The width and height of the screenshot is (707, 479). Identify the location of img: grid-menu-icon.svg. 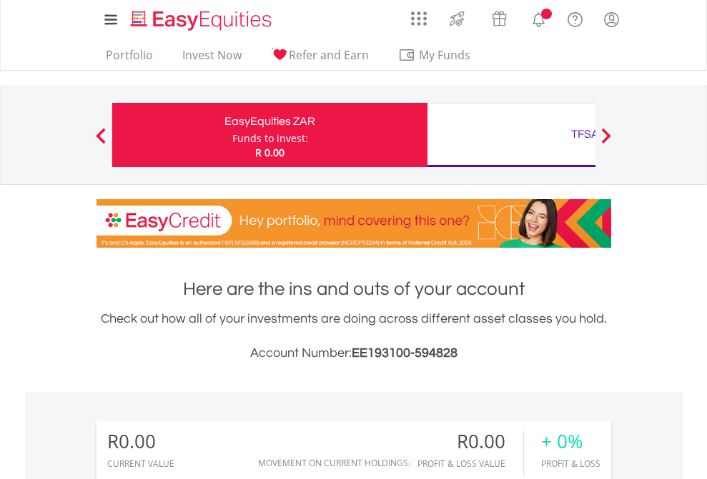
(419, 19).